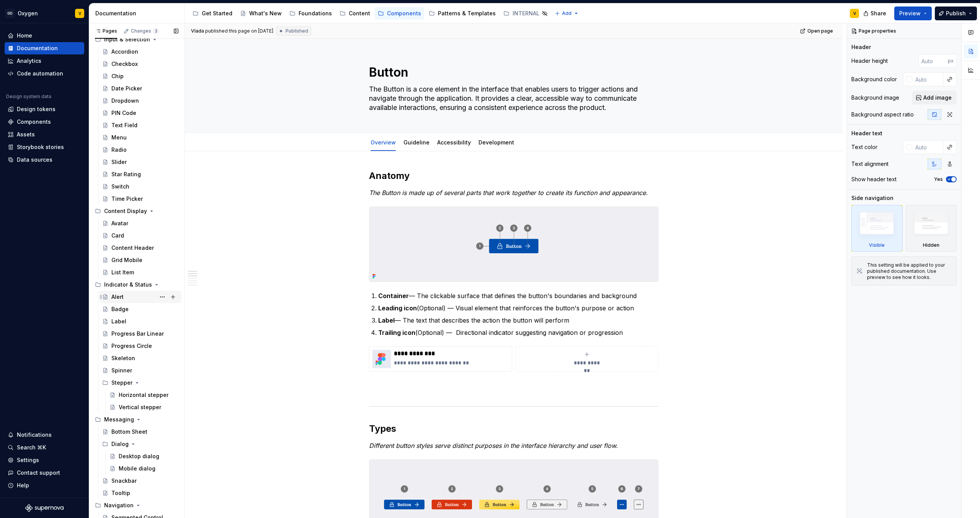 The height and width of the screenshot is (518, 980). Describe the element at coordinates (874, 79) in the screenshot. I see `div: Background color` at that location.